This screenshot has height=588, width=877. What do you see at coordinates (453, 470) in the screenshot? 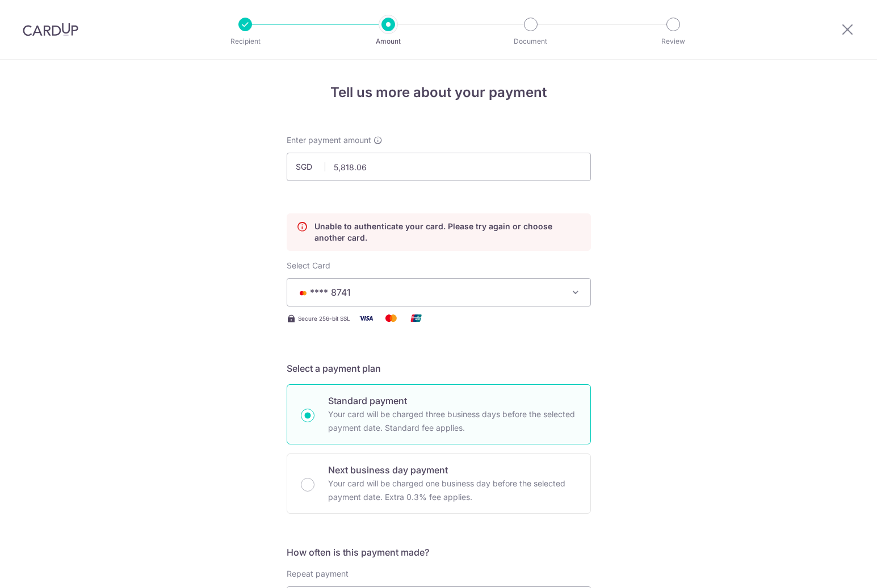
I see `p: Next business day payment` at bounding box center [453, 470].